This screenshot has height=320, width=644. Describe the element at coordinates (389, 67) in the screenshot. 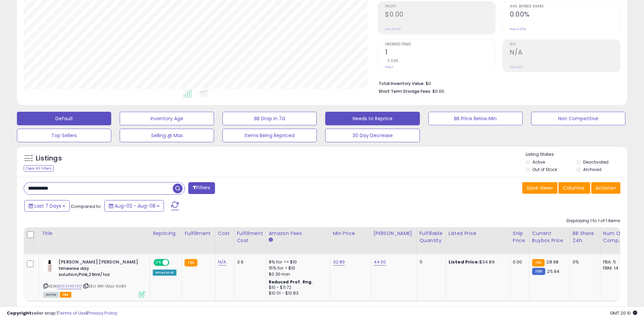

I see `small: Prev: 1` at that location.